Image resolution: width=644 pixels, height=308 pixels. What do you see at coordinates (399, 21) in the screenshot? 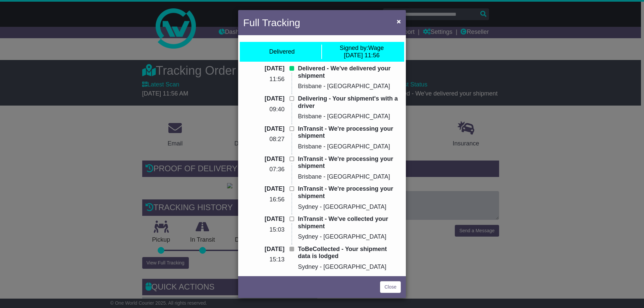
I see `button: Close` at bounding box center [399, 21].